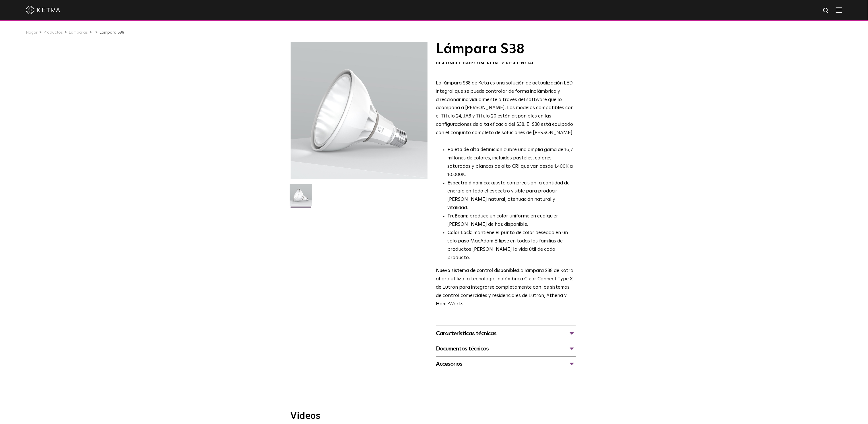  What do you see at coordinates (31, 32) in the screenshot?
I see `a: Hogar` at bounding box center [31, 32].